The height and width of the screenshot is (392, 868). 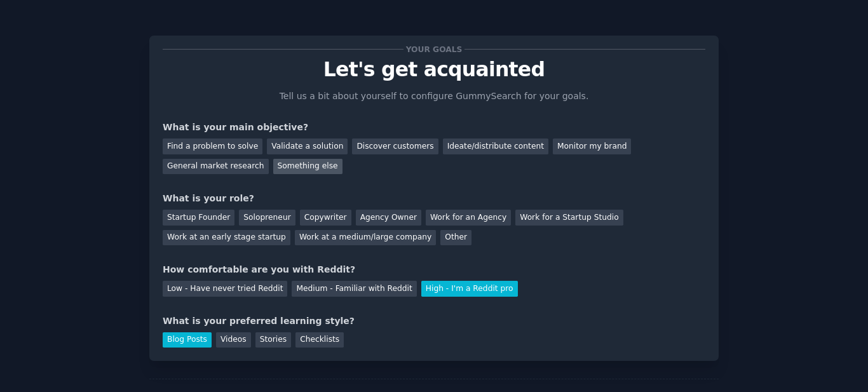 I want to click on div: Copywriter, so click(x=325, y=217).